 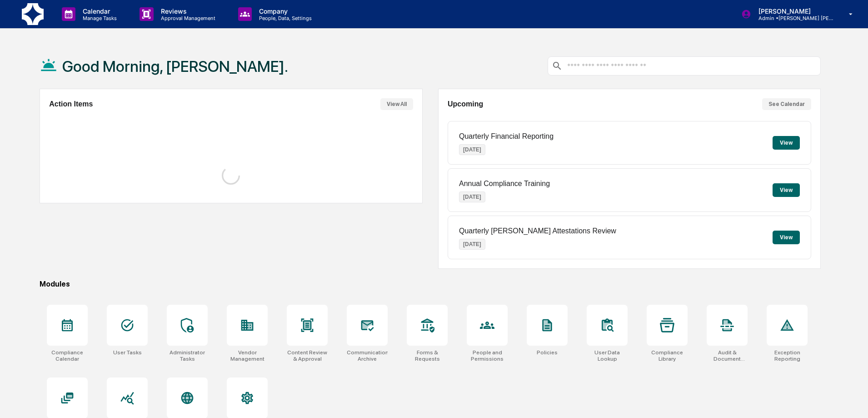 What do you see at coordinates (607, 355) in the screenshot?
I see `div: User Data Lookup` at bounding box center [607, 355].